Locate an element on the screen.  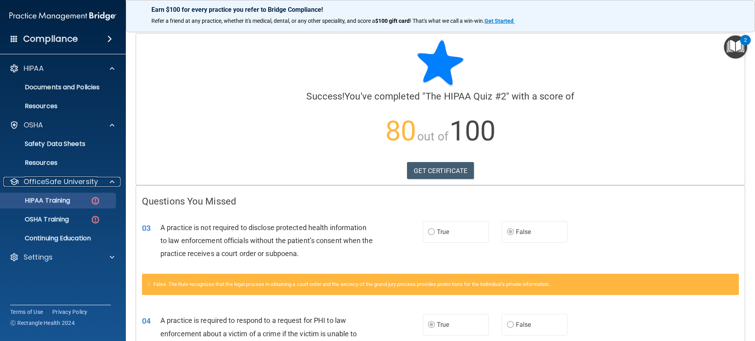
p: HIPAA is located at coordinates (33, 68).